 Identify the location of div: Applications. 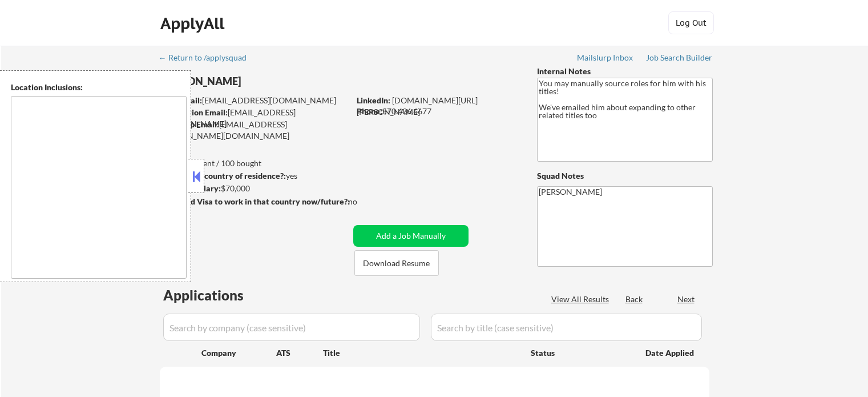
(220, 296).